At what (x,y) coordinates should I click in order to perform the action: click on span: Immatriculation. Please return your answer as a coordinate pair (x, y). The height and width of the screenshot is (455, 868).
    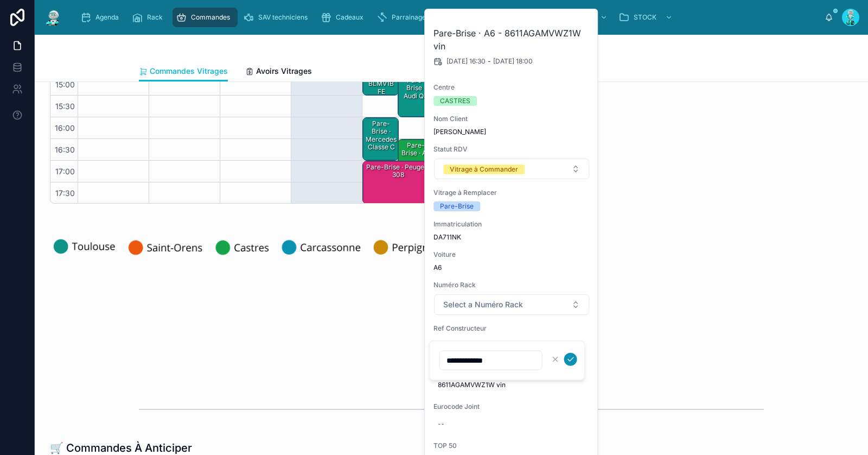
    Looking at the image, I should click on (511, 224).